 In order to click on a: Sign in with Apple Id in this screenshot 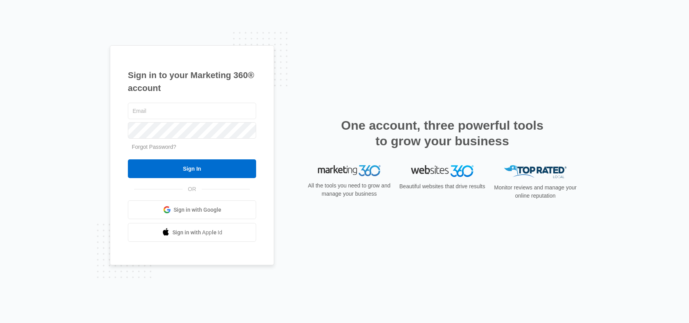, I will do `click(192, 233)`.